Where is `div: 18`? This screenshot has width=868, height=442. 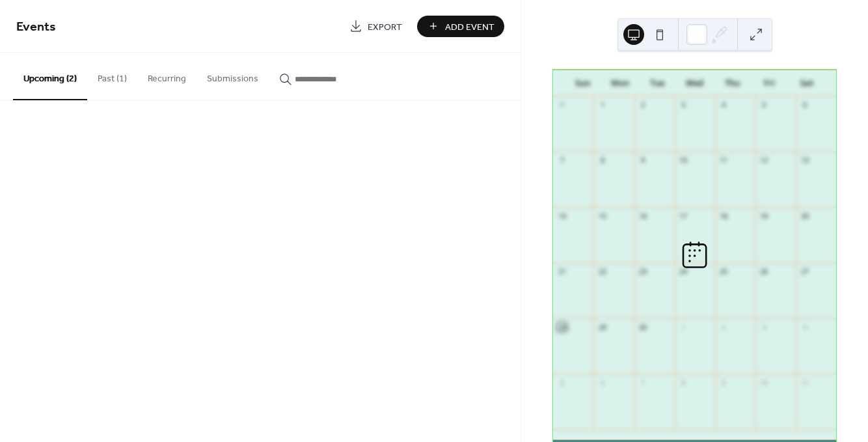 div: 18 is located at coordinates (724, 215).